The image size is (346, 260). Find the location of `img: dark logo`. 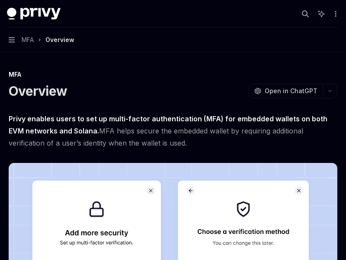

img: dark logo is located at coordinates (34, 14).